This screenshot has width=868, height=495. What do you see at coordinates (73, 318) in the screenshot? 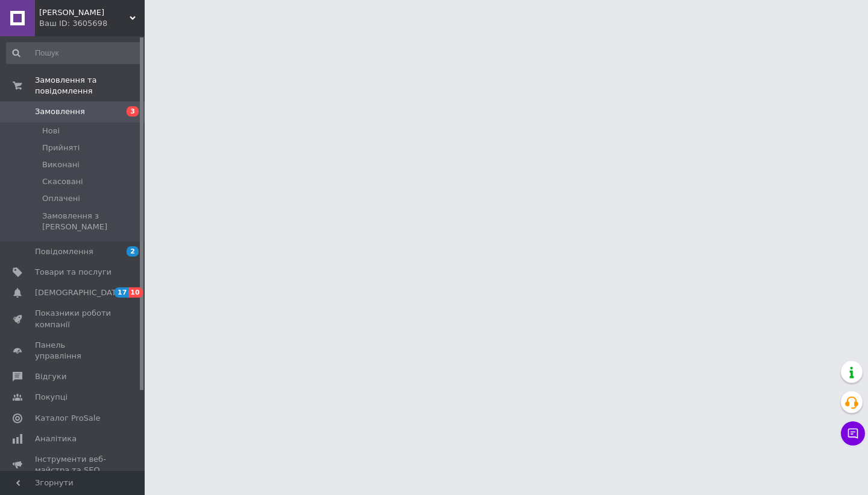
I see `span: Показники роботи компанії` at bounding box center [73, 318].